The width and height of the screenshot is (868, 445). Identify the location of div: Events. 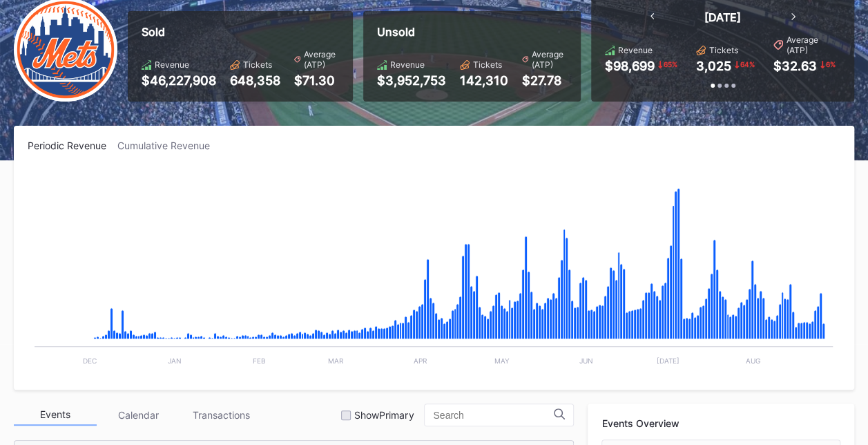
(55, 414).